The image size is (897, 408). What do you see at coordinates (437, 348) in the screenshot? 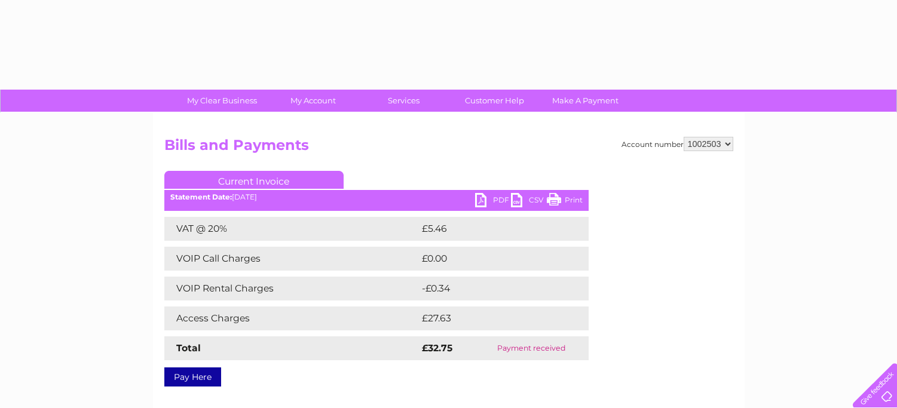
I see `strong: £32.75` at bounding box center [437, 348].